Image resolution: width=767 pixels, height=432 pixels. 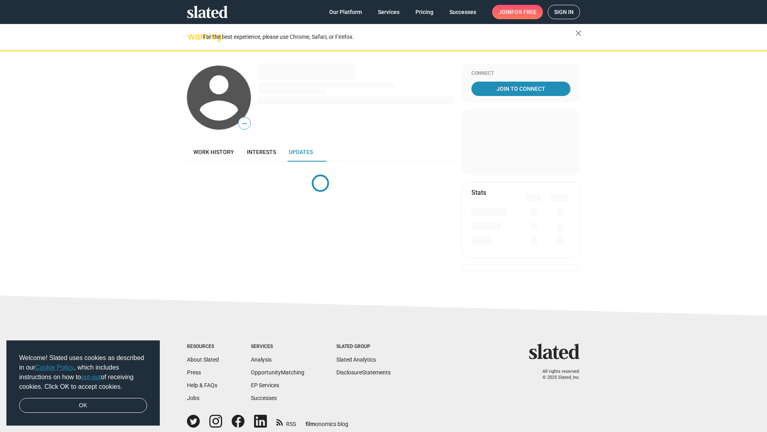 I want to click on a: Analysis, so click(x=261, y=359).